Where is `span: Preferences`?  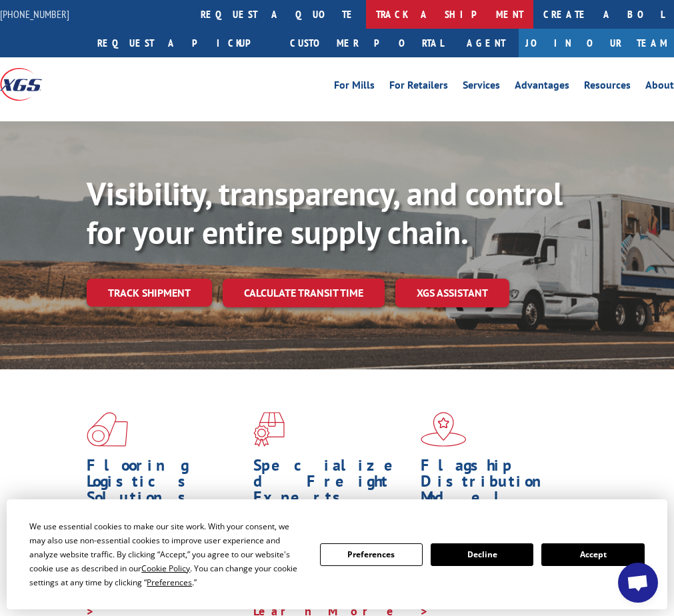
span: Preferences is located at coordinates (169, 583).